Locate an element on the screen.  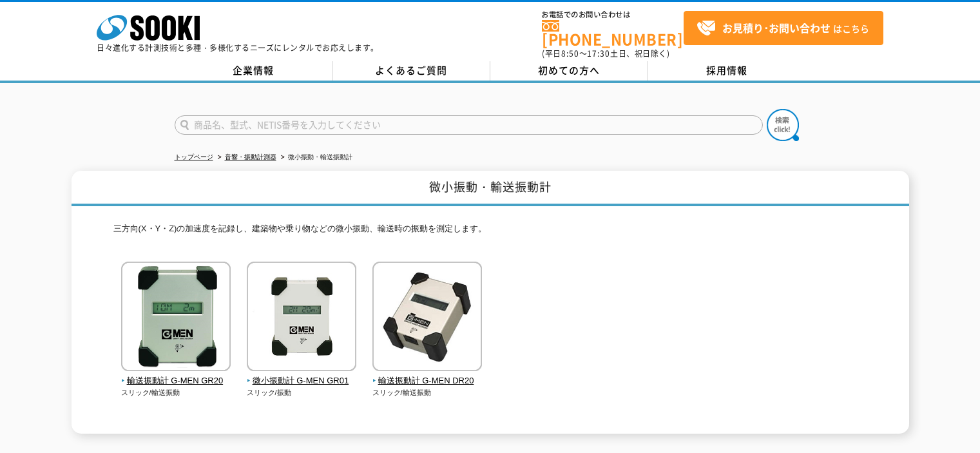
strong: お見積り･お問い合わせ is located at coordinates (776, 28).